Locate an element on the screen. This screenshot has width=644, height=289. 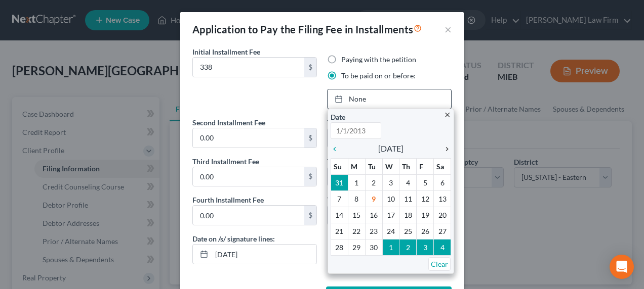
td: 18 is located at coordinates (408, 215).